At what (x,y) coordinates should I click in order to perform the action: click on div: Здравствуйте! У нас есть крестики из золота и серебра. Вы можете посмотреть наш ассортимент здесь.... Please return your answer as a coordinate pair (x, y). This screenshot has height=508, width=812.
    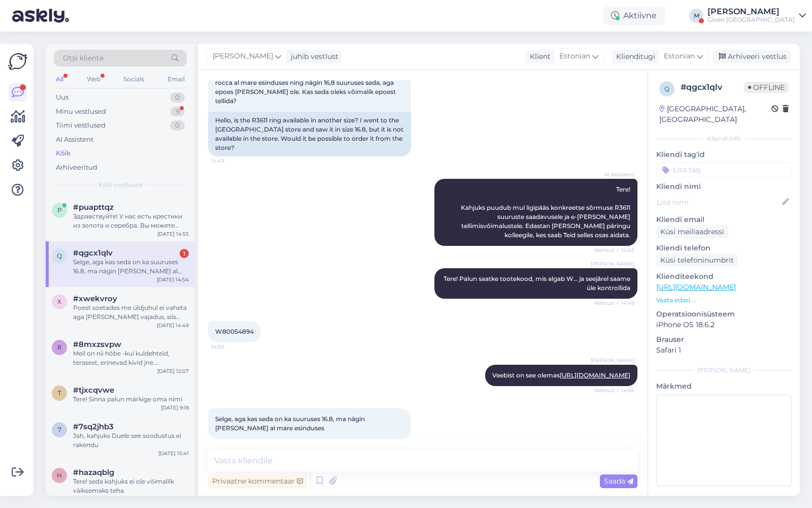
    Looking at the image, I should click on (131, 221).